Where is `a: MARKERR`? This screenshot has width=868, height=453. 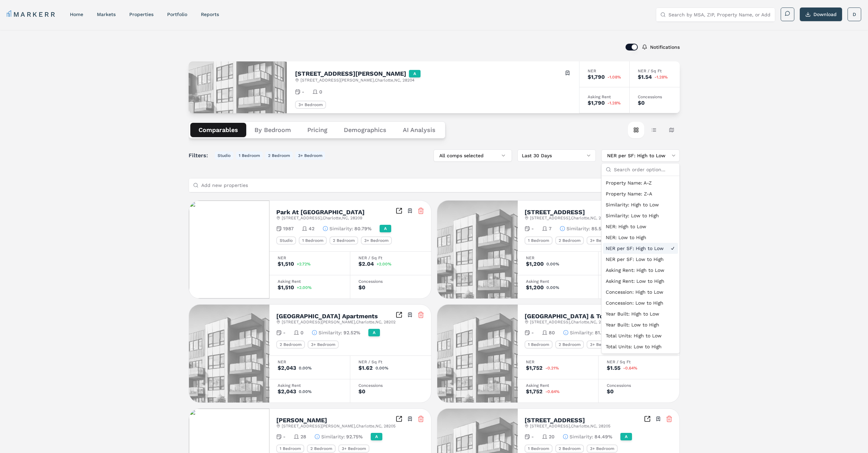
a: MARKERR is located at coordinates (32, 14).